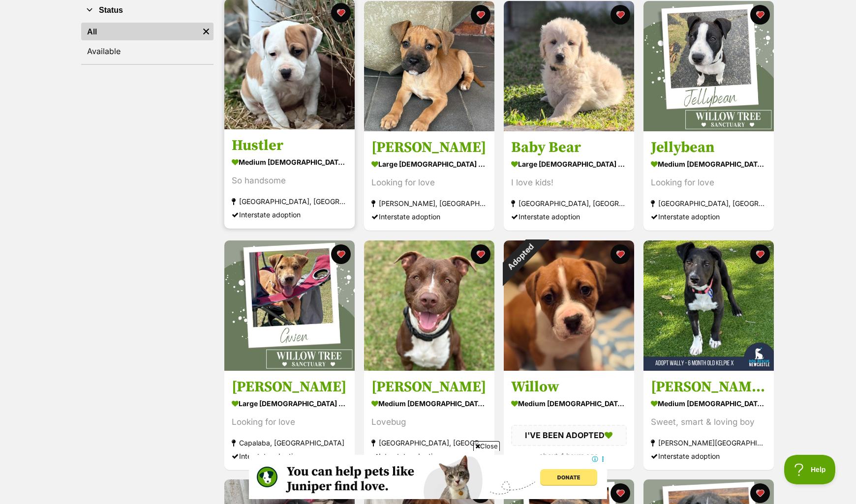  Describe the element at coordinates (429, 422) in the screenshot. I see `div: Lovebug` at that location.